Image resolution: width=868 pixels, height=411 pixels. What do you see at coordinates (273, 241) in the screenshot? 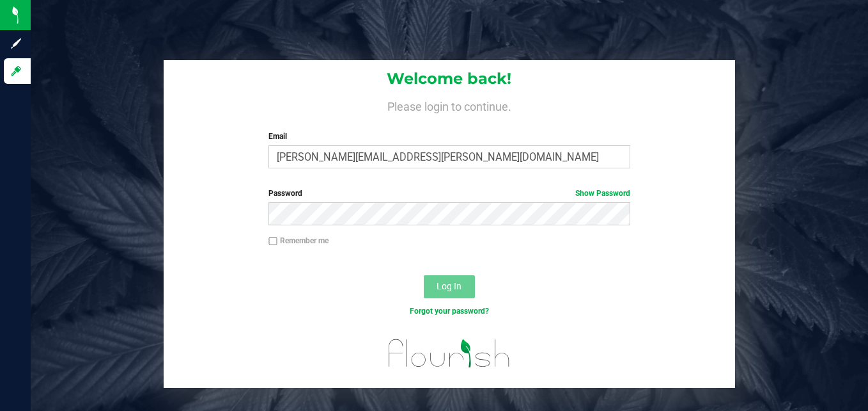
I see `input: Remember me` at bounding box center [273, 241].